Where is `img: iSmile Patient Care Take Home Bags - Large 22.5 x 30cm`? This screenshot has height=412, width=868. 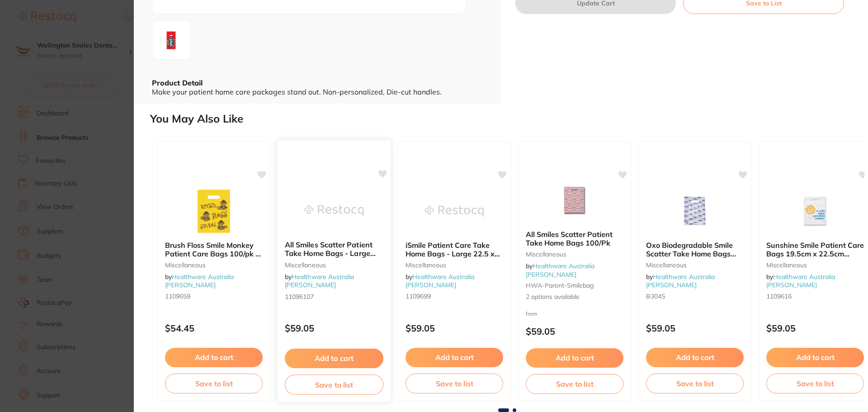
img: iSmile Patient Care Take Home Bags - Large 22.5 x 30cm is located at coordinates (454, 211).